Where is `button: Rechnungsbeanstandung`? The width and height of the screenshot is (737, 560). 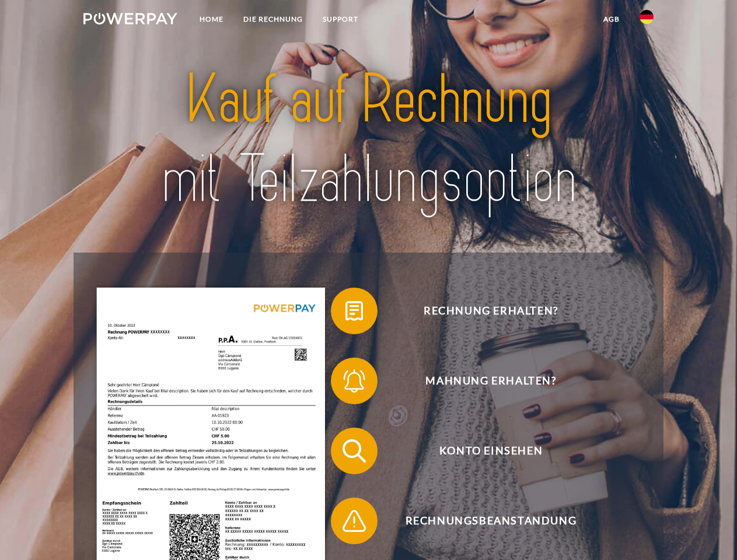 button: Rechnungsbeanstandung is located at coordinates (483, 521).